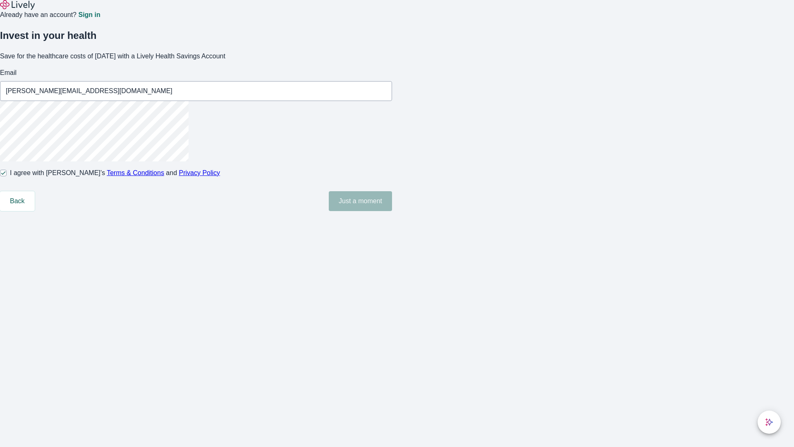 The width and height of the screenshot is (794, 447). I want to click on a: Sign in, so click(89, 15).